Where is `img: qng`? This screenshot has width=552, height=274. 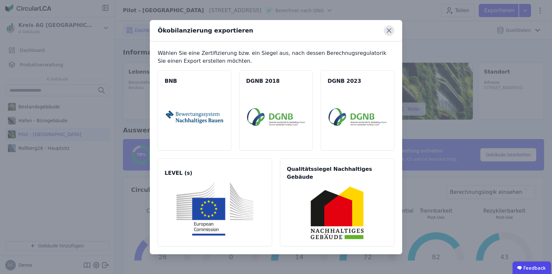 img: qng is located at coordinates (337, 213).